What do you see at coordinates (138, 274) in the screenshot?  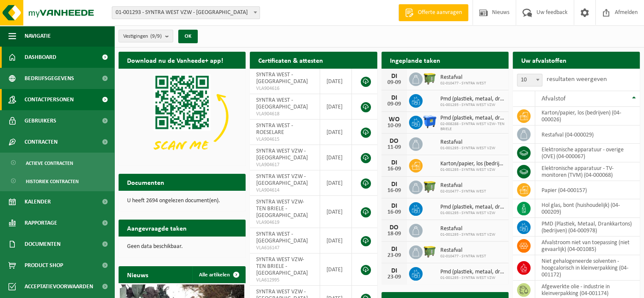 I see `h2: Nieuws` at bounding box center [138, 274].